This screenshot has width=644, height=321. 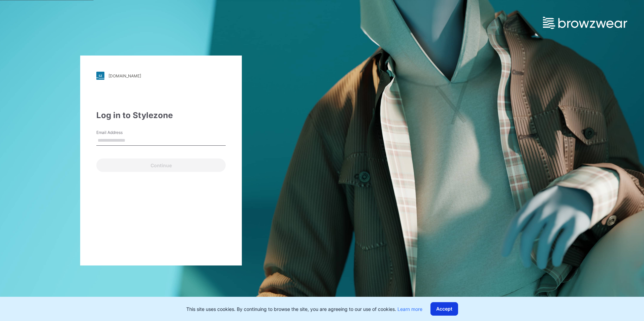 I want to click on img: stylezone-logo.562084cfcfab977791bfbf7441f1a819.svg, so click(x=101, y=76).